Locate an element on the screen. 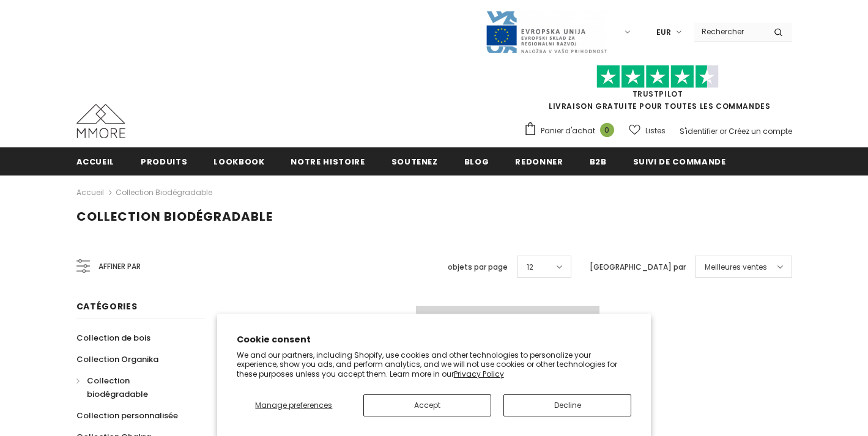 The width and height of the screenshot is (868, 436). span: Suivi de commande is located at coordinates (680, 161).